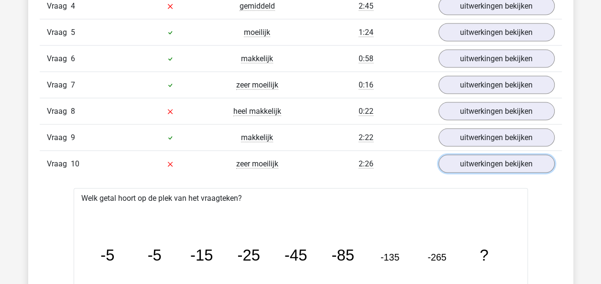 The width and height of the screenshot is (601, 284). What do you see at coordinates (366, 6) in the screenshot?
I see `span: 2:45` at bounding box center [366, 6].